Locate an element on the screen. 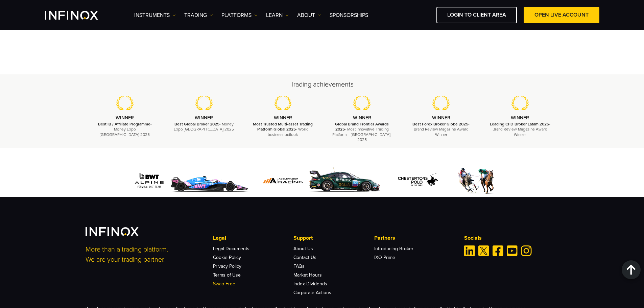 The height and width of the screenshot is (308, 644). a: Contact Us is located at coordinates (305, 257).